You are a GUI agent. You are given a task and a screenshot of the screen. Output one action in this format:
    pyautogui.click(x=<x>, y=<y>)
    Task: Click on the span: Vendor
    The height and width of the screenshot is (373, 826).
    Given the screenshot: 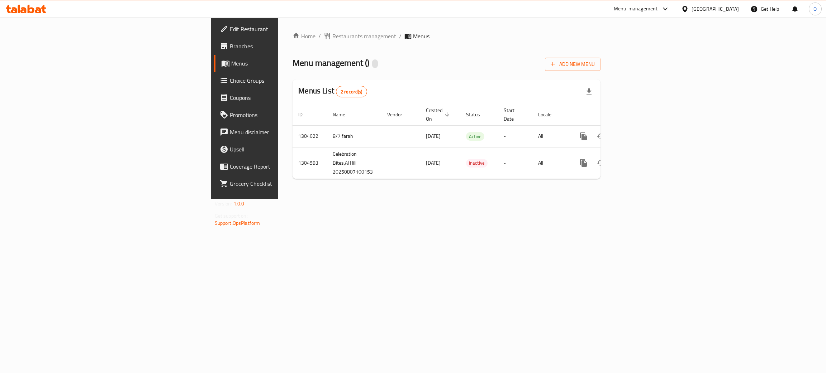 What is the action you would take?
    pyautogui.click(x=399, y=115)
    